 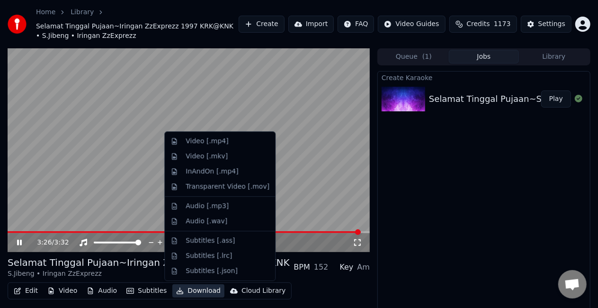 What do you see at coordinates (427, 57) in the screenshot?
I see `span: ( 1 )` at bounding box center [427, 57].